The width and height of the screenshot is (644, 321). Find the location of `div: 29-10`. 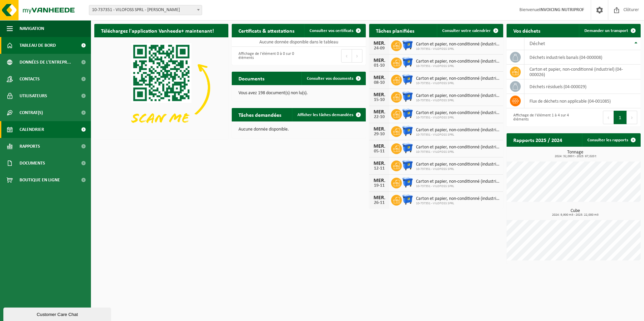

div: 29-10 is located at coordinates (379, 135).